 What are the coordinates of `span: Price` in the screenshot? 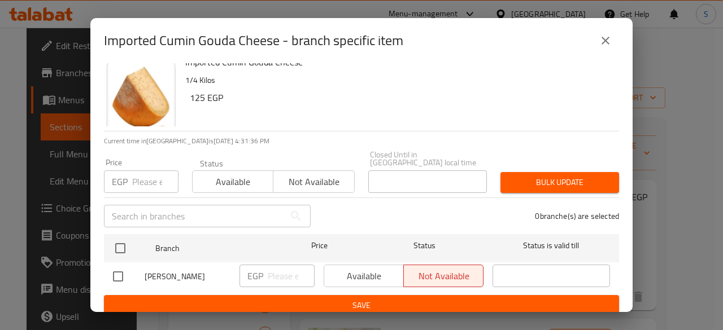 It's located at (319, 246).